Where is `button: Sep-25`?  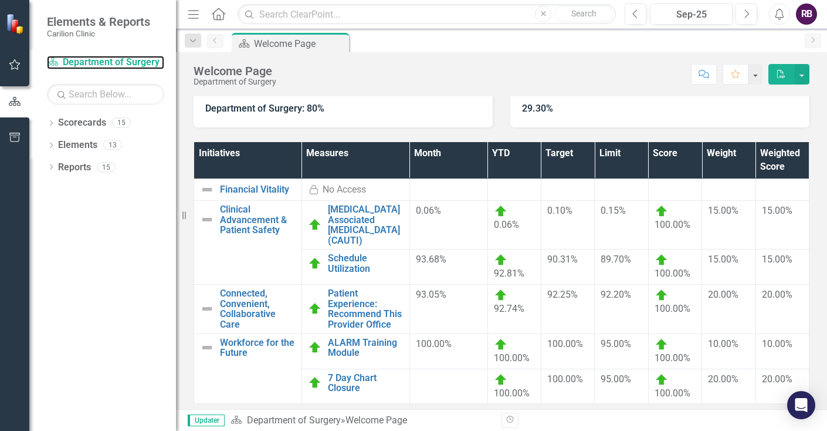
button: Sep-25 is located at coordinates (691, 14).